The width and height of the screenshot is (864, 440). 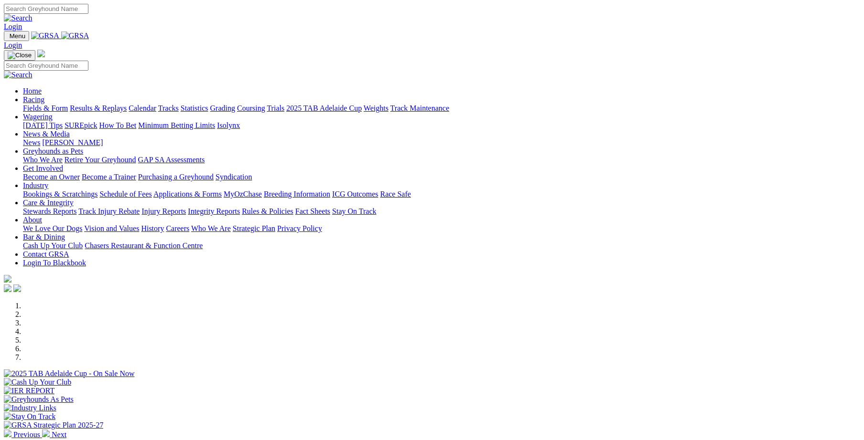 What do you see at coordinates (35, 185) in the screenshot?
I see `a: Industry` at bounding box center [35, 185].